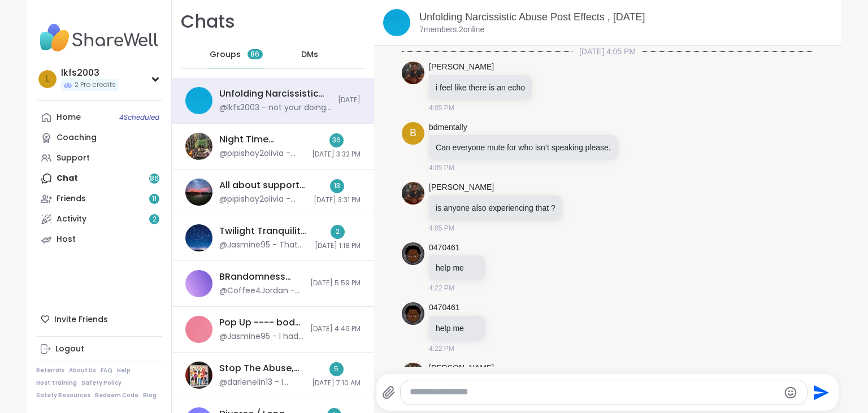 This screenshot has height=413, width=868. Describe the element at coordinates (199, 192) in the screenshot. I see `img: All about support , Oct 05` at that location.